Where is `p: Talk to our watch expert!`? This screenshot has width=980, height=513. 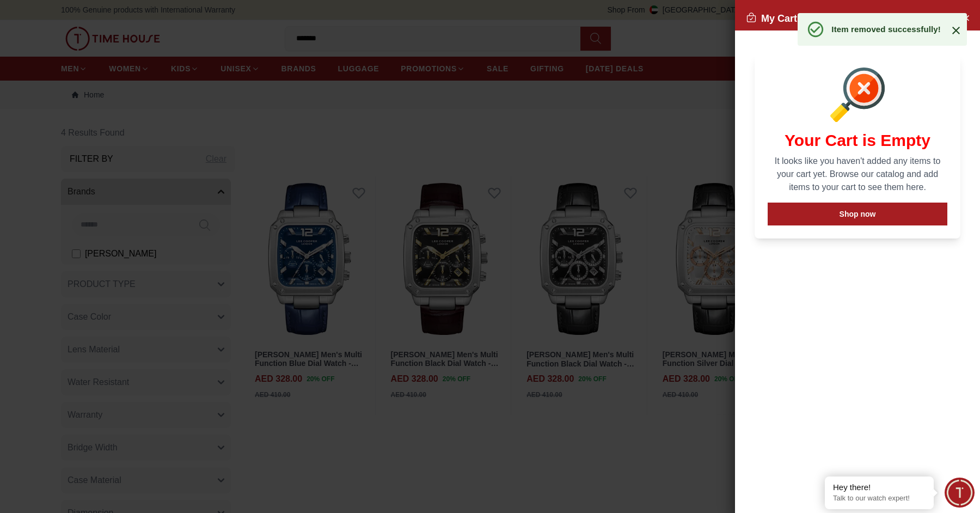
p: Talk to our watch expert! is located at coordinates (879, 498).